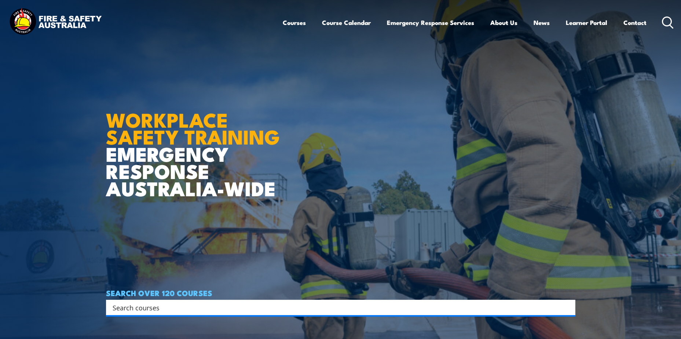  What do you see at coordinates (336, 307) in the screenshot?
I see `input: Search input` at bounding box center [336, 307].